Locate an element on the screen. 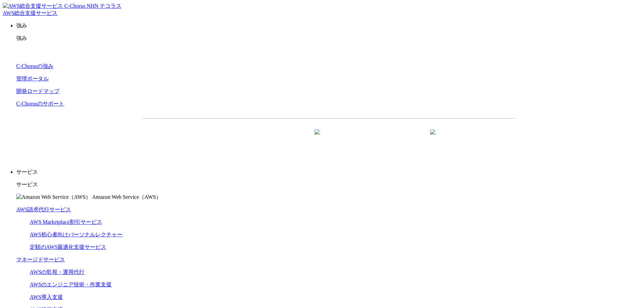  a: 定額のAWS最適化支援サービス is located at coordinates (68, 246).